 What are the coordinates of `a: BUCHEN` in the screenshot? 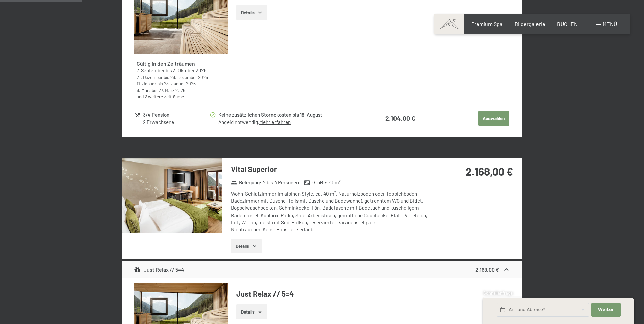 It's located at (567, 24).